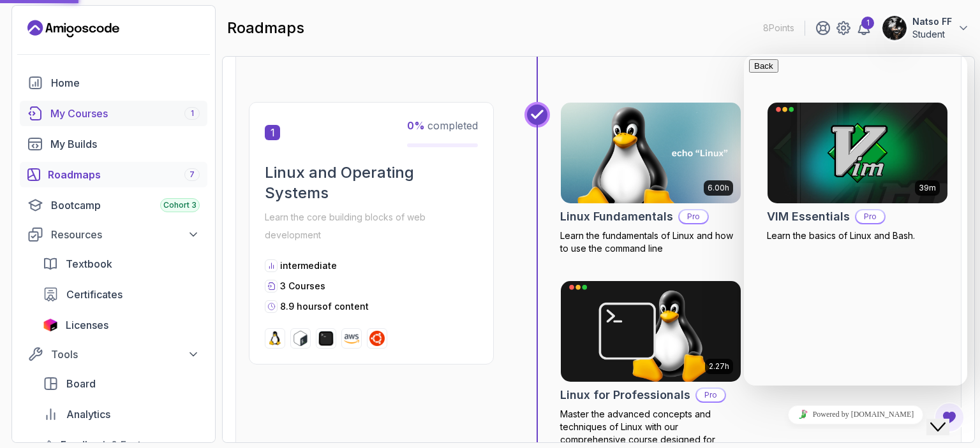 Image resolution: width=980 pixels, height=448 pixels. I want to click on div: Roadmaps, so click(124, 175).